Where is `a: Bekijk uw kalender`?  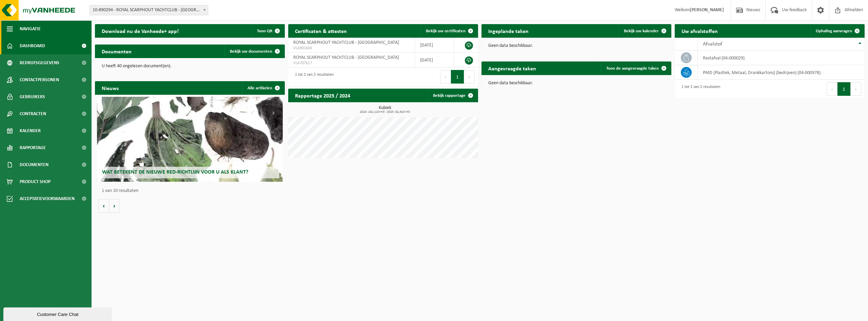
a: Bekijk uw kalender is located at coordinates (645, 31).